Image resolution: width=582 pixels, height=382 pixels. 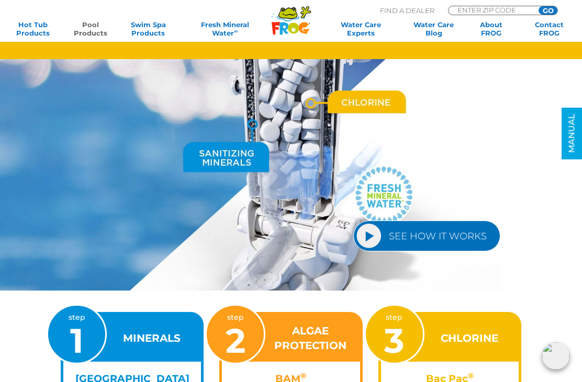 What do you see at coordinates (469, 338) in the screenshot?
I see `h3: CHLORINE` at bounding box center [469, 338].